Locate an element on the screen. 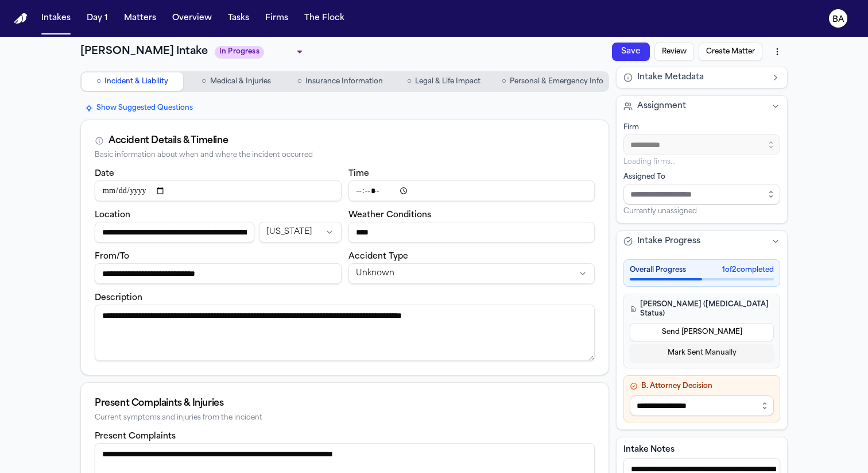 Image resolution: width=868 pixels, height=473 pixels. input: Incident location is located at coordinates (174, 232).